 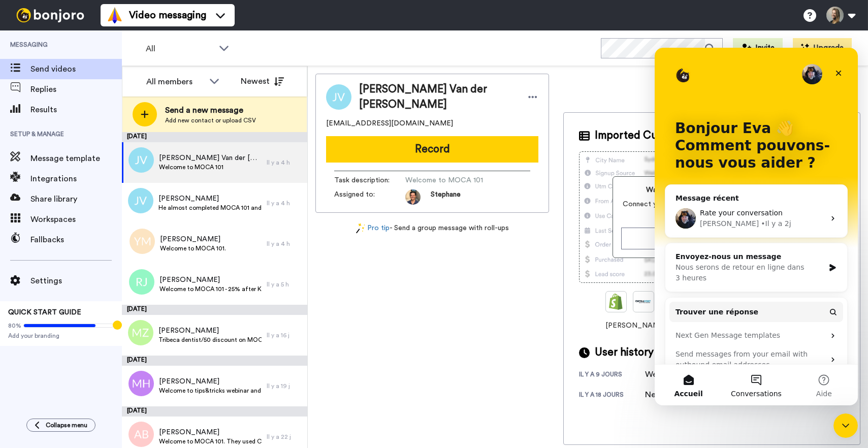 I want to click on span: Replies, so click(x=76, y=89).